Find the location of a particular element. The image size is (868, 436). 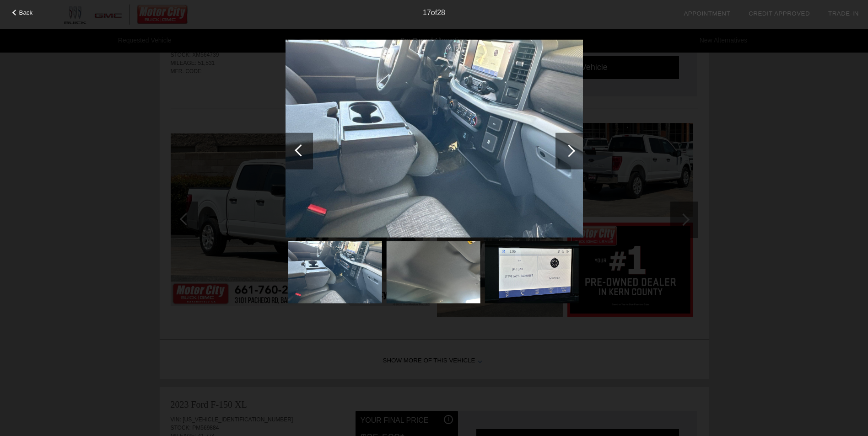

img: 73559c17df1a0f3315eb0620bd57981cx.jpg is located at coordinates (531, 272).